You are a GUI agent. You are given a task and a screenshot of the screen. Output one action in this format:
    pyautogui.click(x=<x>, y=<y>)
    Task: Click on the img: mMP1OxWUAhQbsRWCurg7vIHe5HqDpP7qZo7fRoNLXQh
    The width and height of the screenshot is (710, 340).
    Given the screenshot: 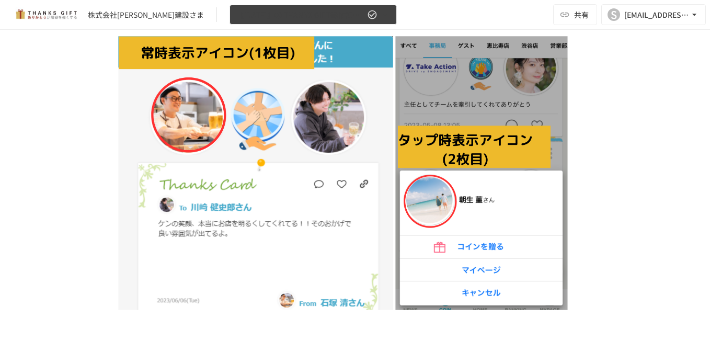 What is the action you would take?
    pyautogui.click(x=46, y=15)
    